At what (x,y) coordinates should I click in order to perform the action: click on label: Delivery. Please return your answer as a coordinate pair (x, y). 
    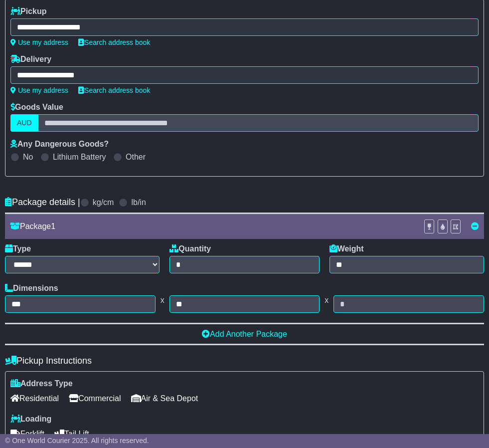
    Looking at the image, I should click on (31, 59).